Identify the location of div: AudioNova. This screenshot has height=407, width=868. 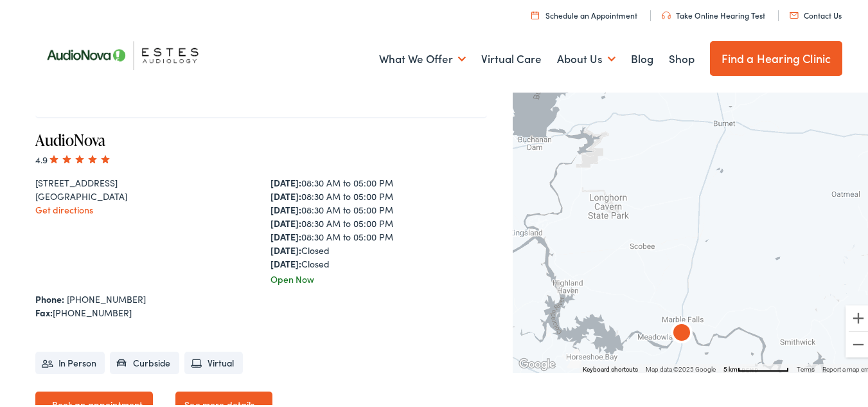
(681, 332).